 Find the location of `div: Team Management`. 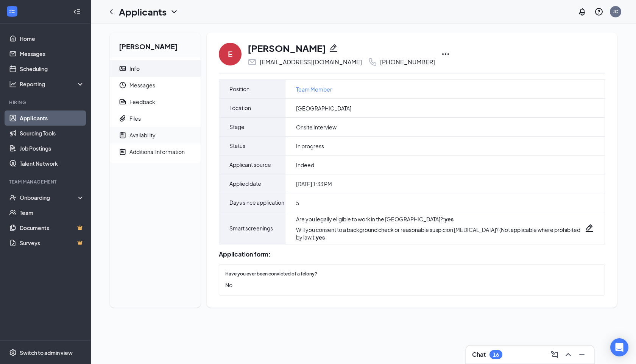

div: Team Management is located at coordinates (45, 182).